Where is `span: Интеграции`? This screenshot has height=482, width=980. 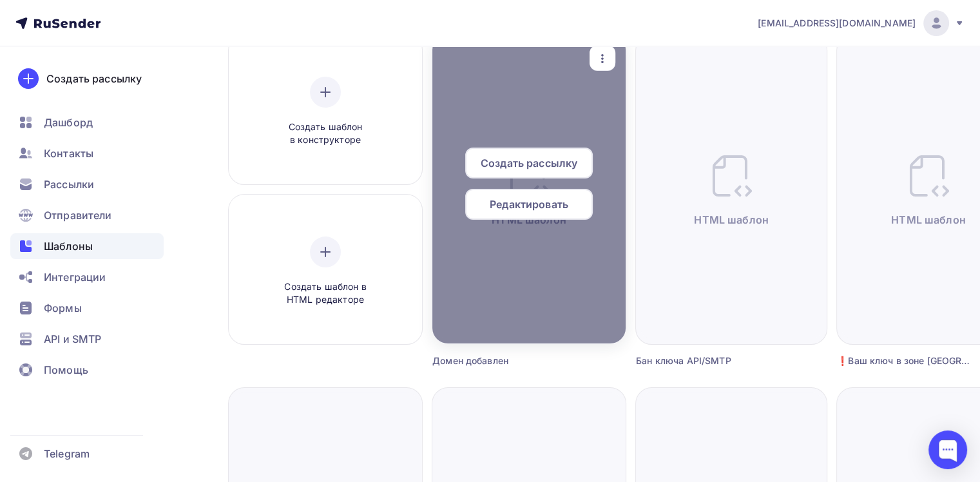
span: Интеграции is located at coordinates (75, 277).